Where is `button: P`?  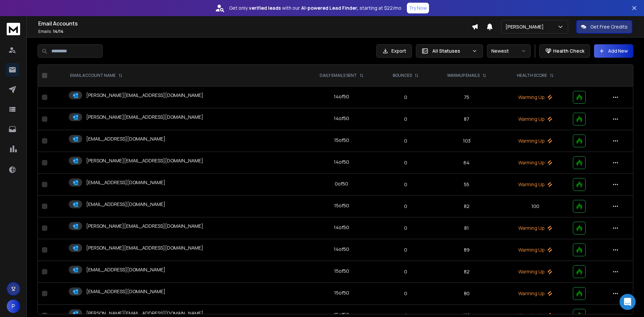
button: P is located at coordinates (13, 307).